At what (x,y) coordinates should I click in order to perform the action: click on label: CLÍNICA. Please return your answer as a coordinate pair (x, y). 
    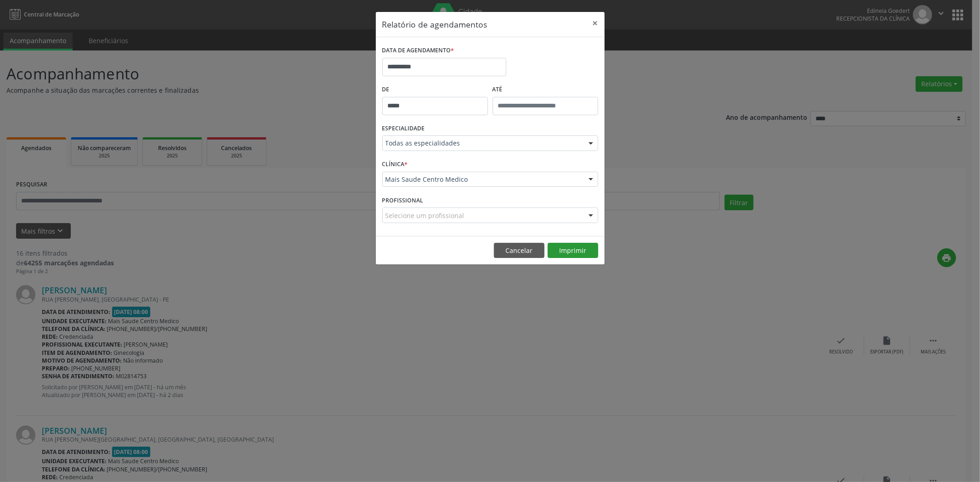
    Looking at the image, I should click on (395, 164).